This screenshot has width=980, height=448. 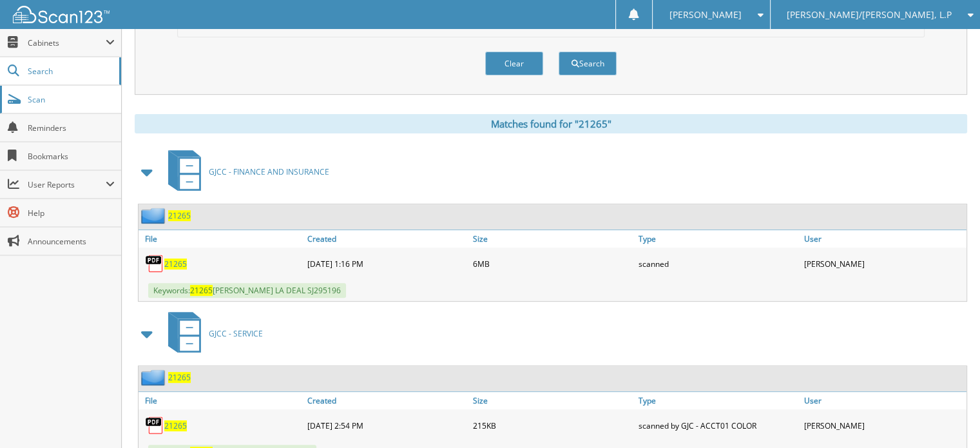 What do you see at coordinates (71, 241) in the screenshot?
I see `span: Announcements` at bounding box center [71, 241].